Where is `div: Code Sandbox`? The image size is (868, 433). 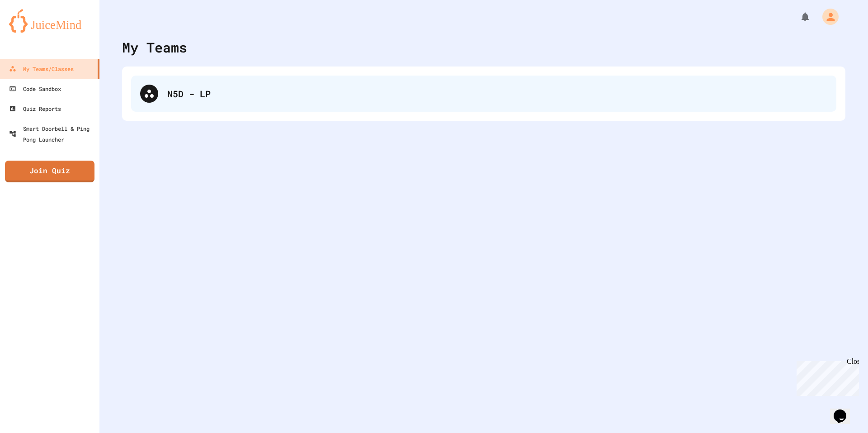
div: Code Sandbox is located at coordinates (35, 89).